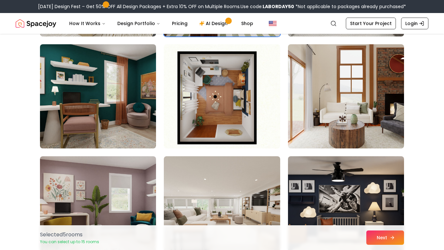  Describe the element at coordinates (36, 23) in the screenshot. I see `img: Spacejoy Logo` at that location.